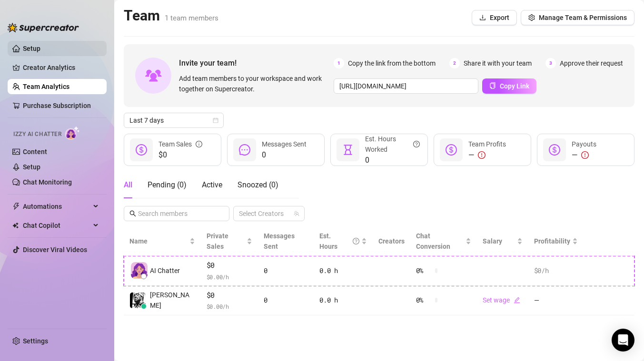 This screenshot has height=361, width=644. What do you see at coordinates (258, 184) in the screenshot?
I see `span: Snoozed ( 0 )` at bounding box center [258, 184].